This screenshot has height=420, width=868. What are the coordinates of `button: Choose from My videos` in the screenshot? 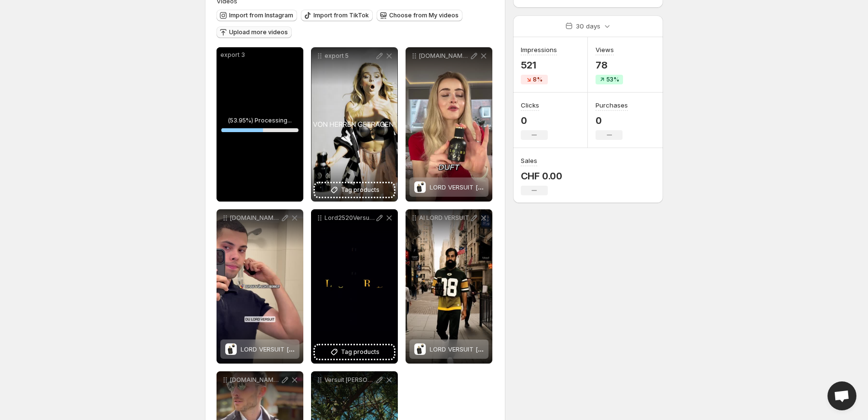 It's located at (419, 15).